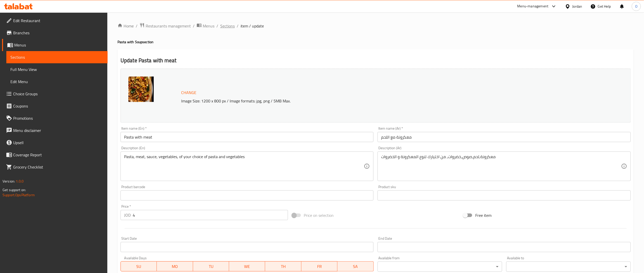 The height and width of the screenshot is (273, 644). I want to click on nav: breadcrumb, so click(376, 26).